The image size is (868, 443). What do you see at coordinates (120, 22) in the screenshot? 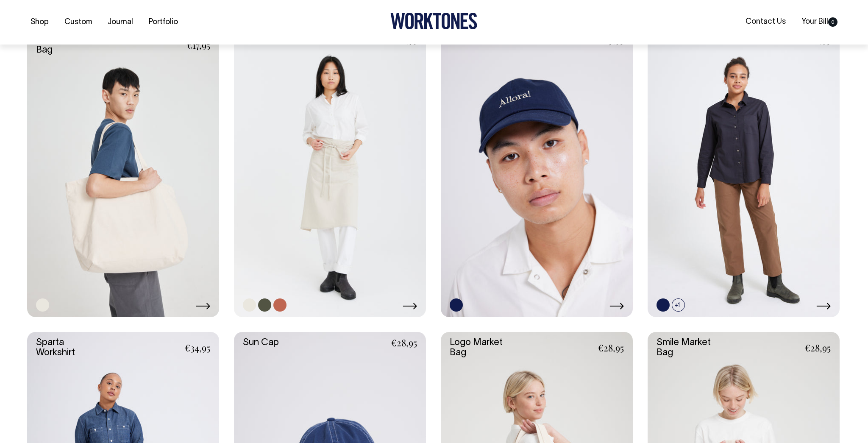
I see `a: Journal` at bounding box center [120, 22].